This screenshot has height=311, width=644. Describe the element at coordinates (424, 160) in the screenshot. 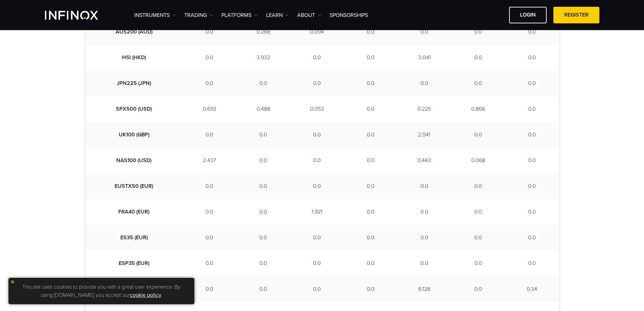

I see `td: 0.443` at that location.